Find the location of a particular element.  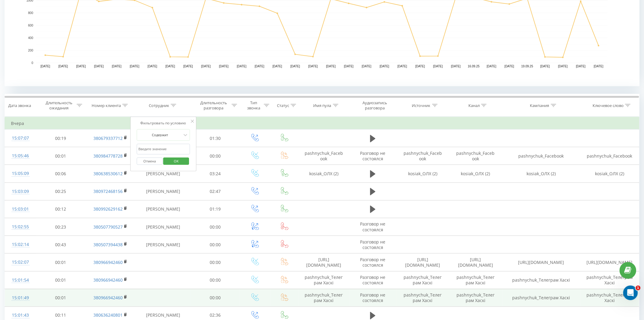

a: 380984778728 is located at coordinates (108, 156).